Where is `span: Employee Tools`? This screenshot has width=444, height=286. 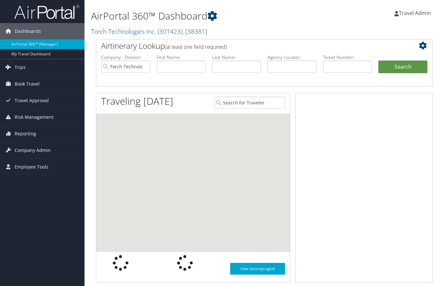
span: Employee Tools is located at coordinates (32, 167).